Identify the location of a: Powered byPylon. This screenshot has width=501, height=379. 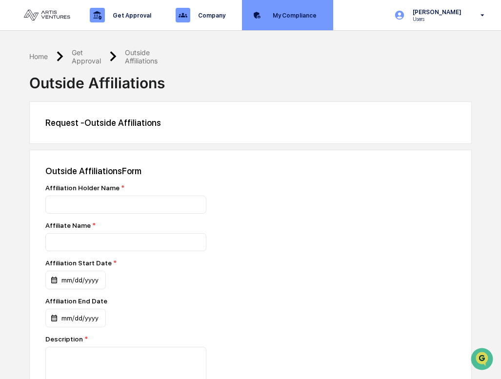
(93, 169).